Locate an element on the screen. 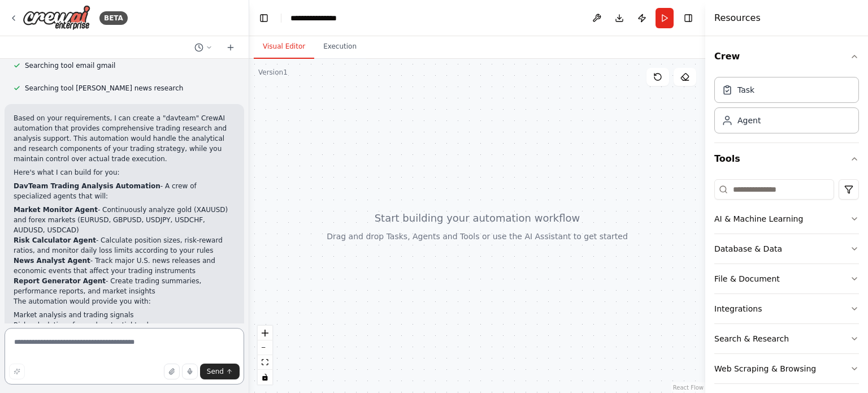 This screenshot has height=393, width=868. button: Crew is located at coordinates (787, 57).